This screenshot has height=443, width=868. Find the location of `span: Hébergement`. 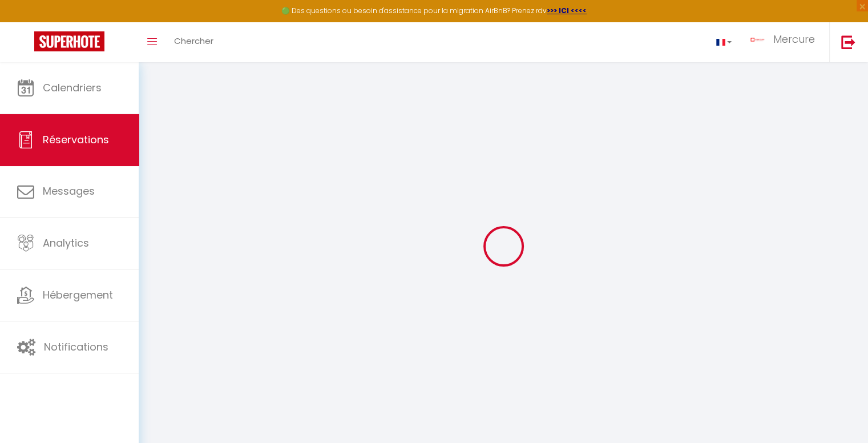

span: Hébergement is located at coordinates (78, 295).